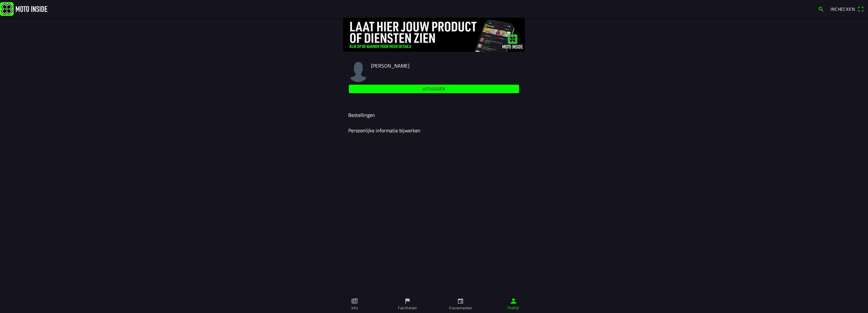 The image size is (868, 313). What do you see at coordinates (434, 130) in the screenshot?
I see `ion-label: Persoonlijke informatie bijwerken` at bounding box center [434, 130].